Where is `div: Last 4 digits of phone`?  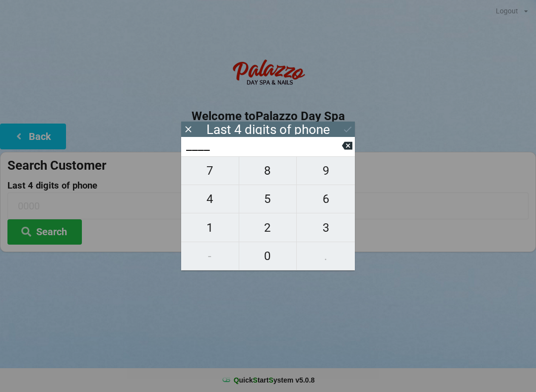 div: Last 4 digits of phone is located at coordinates (268, 129).